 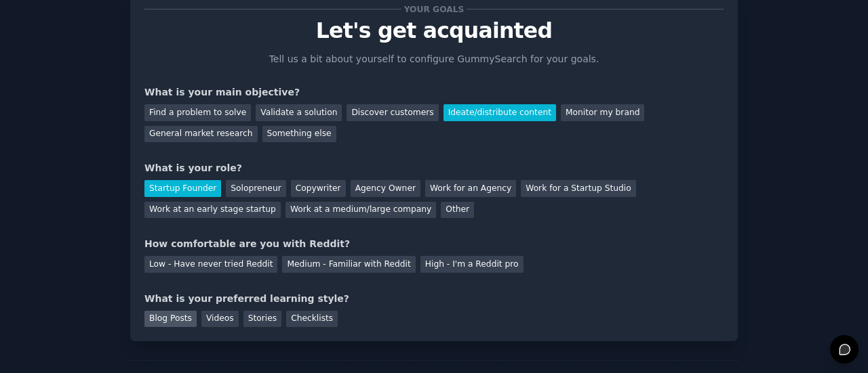 I want to click on div: Work at a medium/large company, so click(x=361, y=210).